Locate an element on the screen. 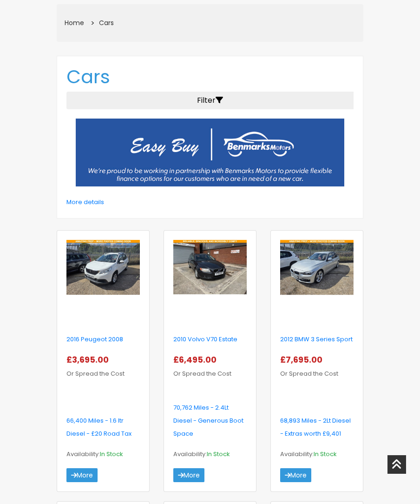 Image resolution: width=420 pixels, height=504 pixels. a: Home is located at coordinates (74, 23).